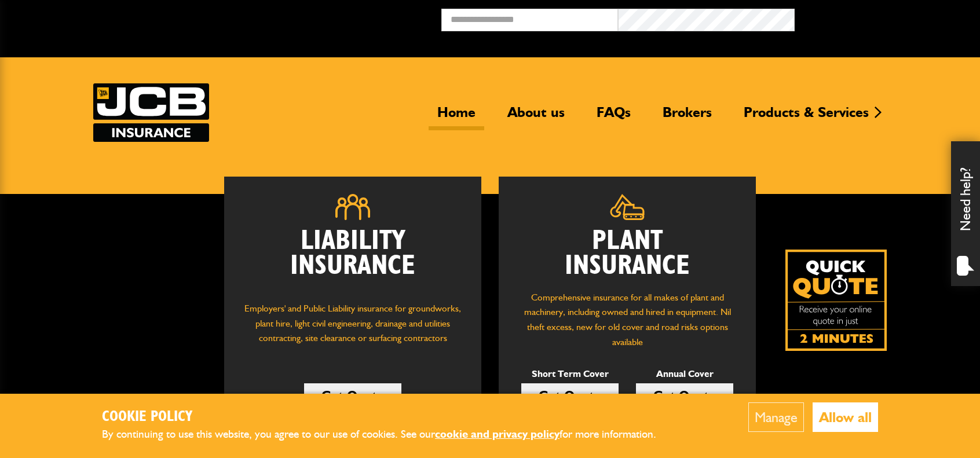  Describe the element at coordinates (836, 300) in the screenshot. I see `a: Get your insurance quote isn just 2-minutes` at that location.